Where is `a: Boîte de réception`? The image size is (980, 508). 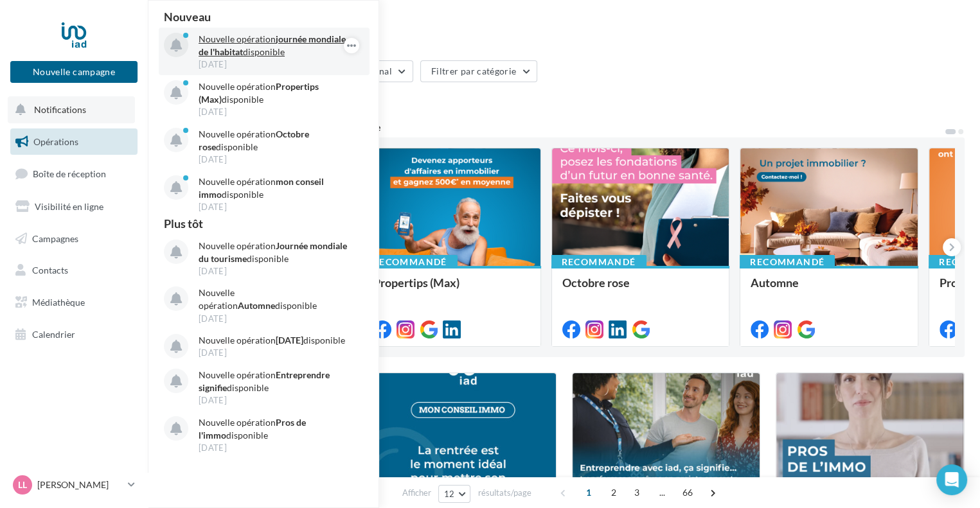 a: Boîte de réception is located at coordinates (74, 174).